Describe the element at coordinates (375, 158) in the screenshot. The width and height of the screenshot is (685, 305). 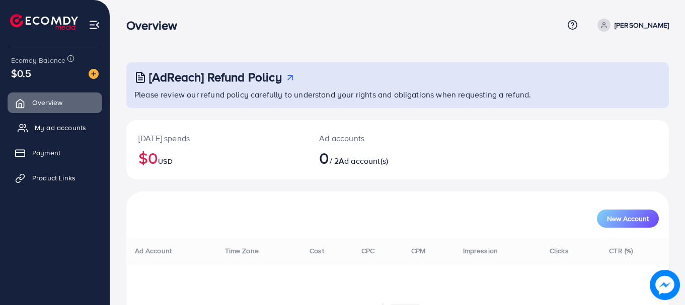
I see `h2: / 2` at that location.